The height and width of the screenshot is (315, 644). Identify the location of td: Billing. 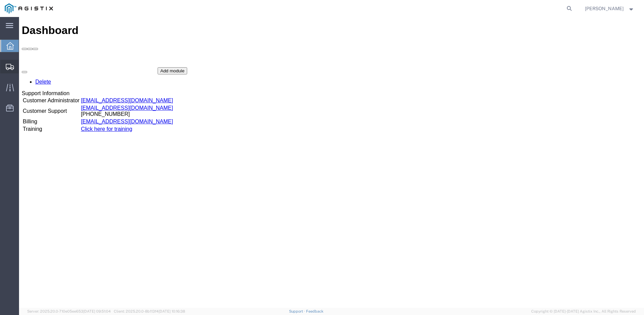
(32, 105).